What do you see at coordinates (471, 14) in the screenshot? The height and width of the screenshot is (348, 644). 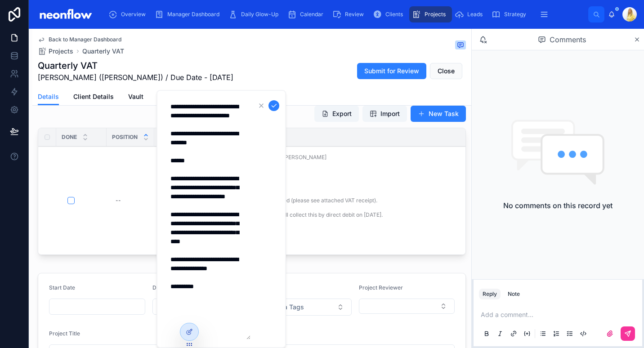 I see `a: Leads` at bounding box center [471, 14].